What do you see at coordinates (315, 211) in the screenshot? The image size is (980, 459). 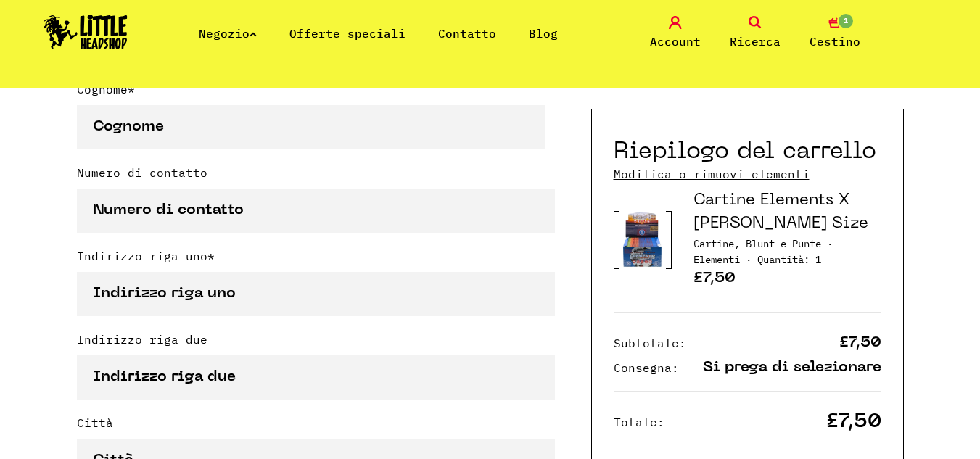 I see `input: Numero di contatto` at bounding box center [315, 211].